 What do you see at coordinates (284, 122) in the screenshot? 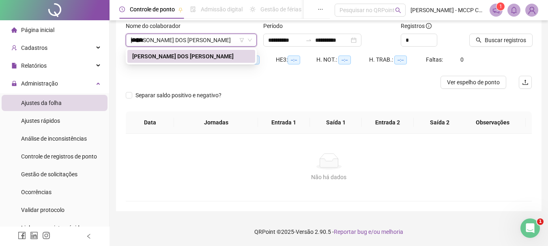
I see `th: Entrada 1` at bounding box center [284, 122].